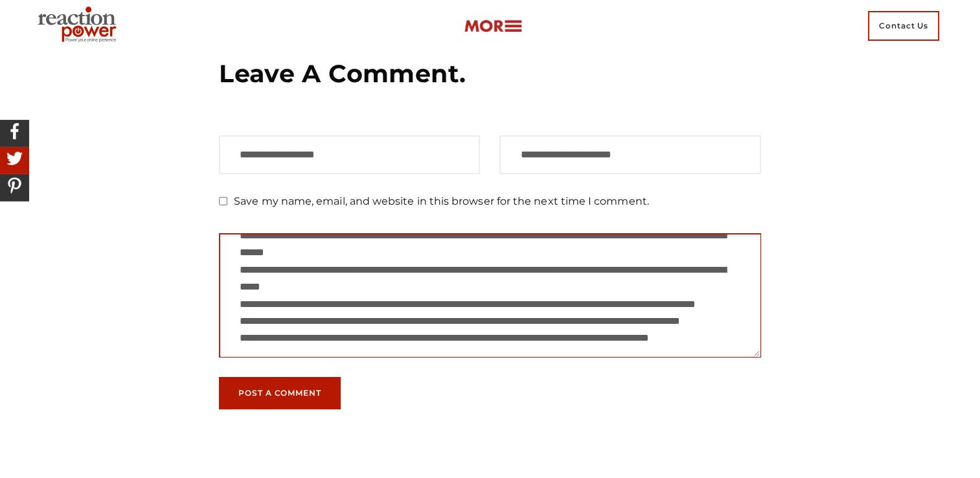 The width and height of the screenshot is (980, 478). What do you see at coordinates (280, 394) in the screenshot?
I see `button: Post a Comment` at bounding box center [280, 394].